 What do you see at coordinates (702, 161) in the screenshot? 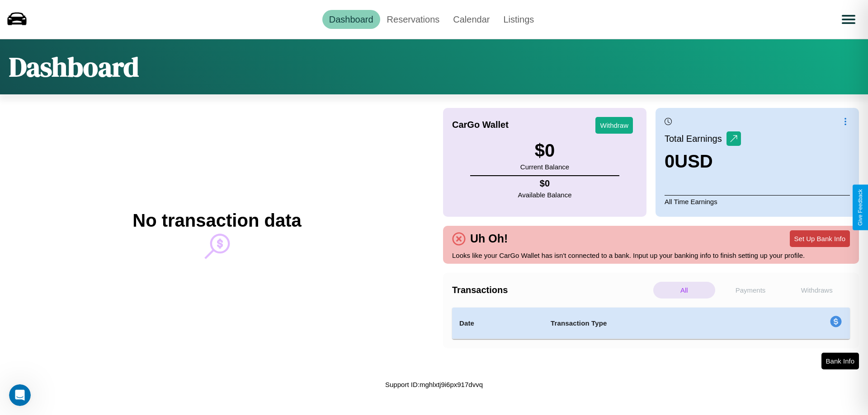
I see `h3: 0 USD` at bounding box center [702, 161].